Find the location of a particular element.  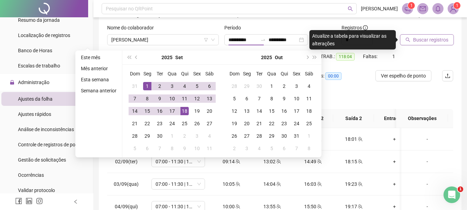

div: H. TRAB.: is located at coordinates (339, 56).